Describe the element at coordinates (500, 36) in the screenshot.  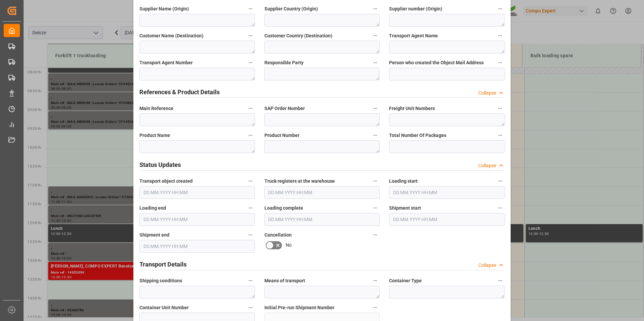
I see `button: Transport Agent Name` at that location.